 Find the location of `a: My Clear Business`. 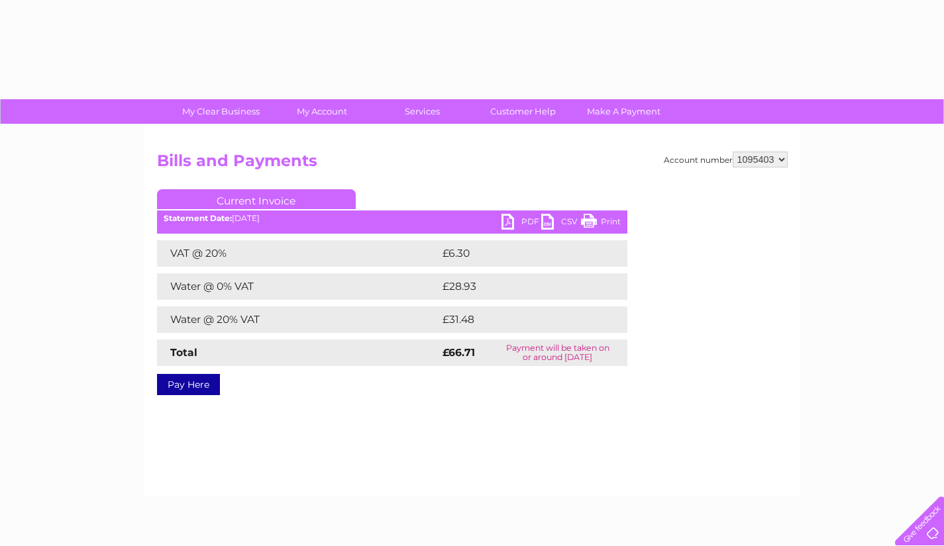

a: My Clear Business is located at coordinates (221, 111).